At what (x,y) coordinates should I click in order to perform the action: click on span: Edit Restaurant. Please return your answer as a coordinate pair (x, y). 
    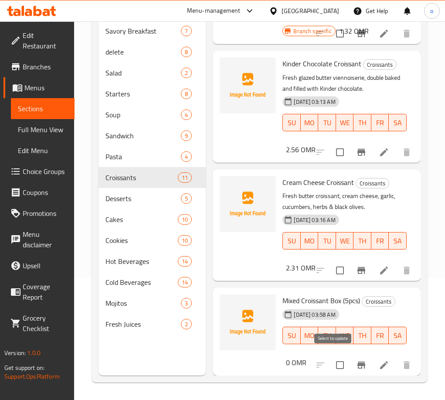
    Looking at the image, I should click on (45, 41).